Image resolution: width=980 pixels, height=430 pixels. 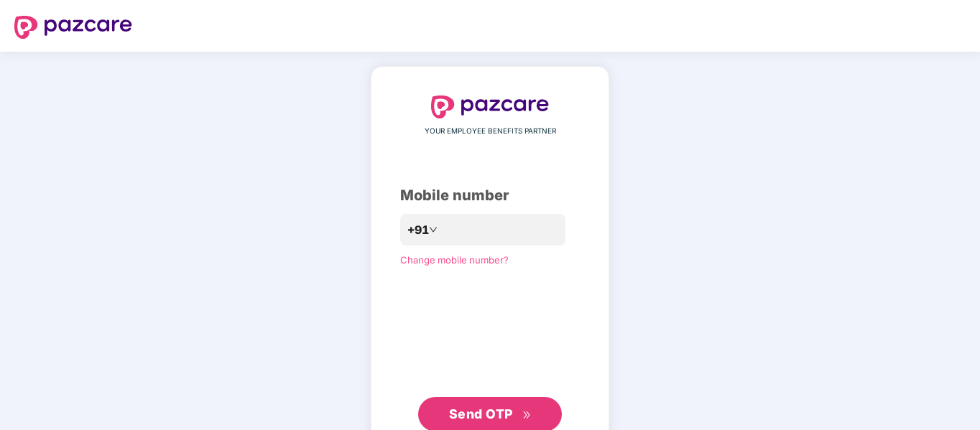 What do you see at coordinates (454, 260) in the screenshot?
I see `a: Change mobile number?` at bounding box center [454, 260].